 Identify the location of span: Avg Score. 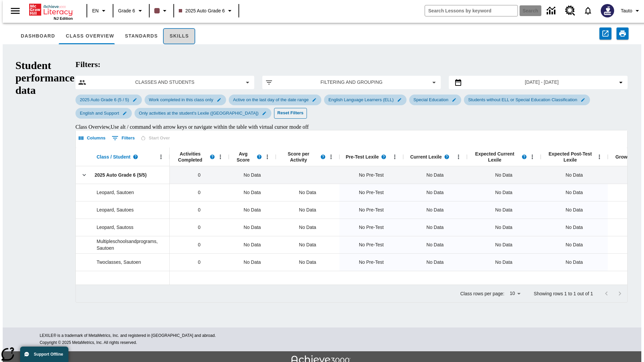
(243, 157).